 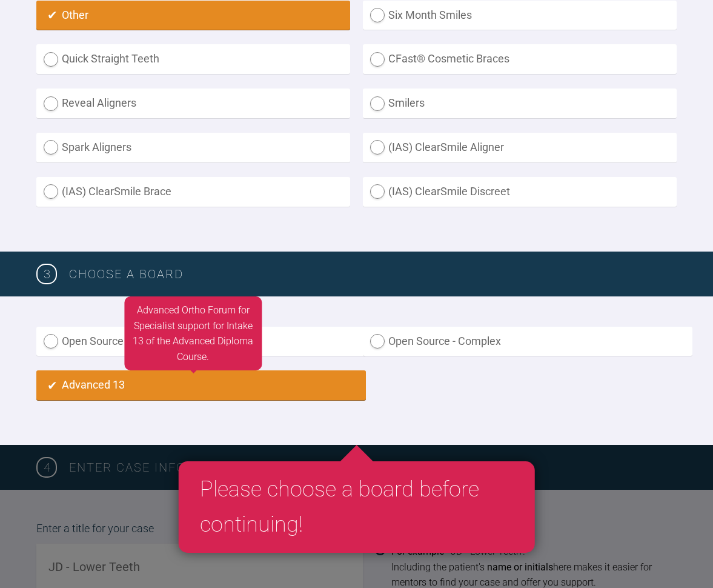 What do you see at coordinates (193, 58) in the screenshot?
I see `label: Quick Straight Teeth` at bounding box center [193, 58].